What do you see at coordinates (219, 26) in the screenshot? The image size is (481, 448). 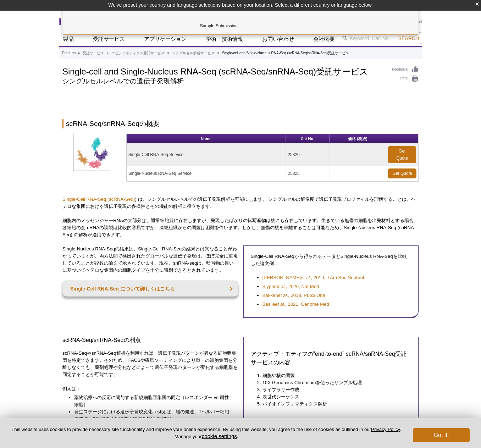 I see `a: Sample Submission` at bounding box center [219, 26].